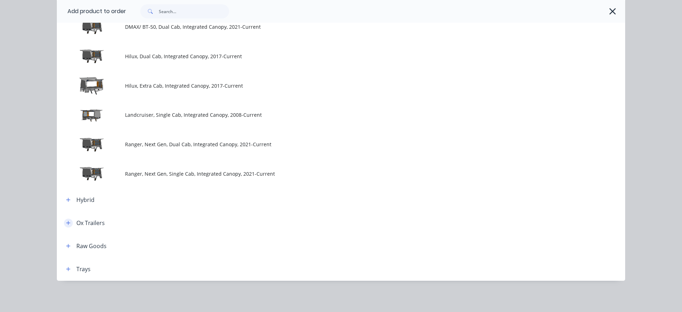 The image size is (682, 312). Describe the element at coordinates (325, 115) in the screenshot. I see `span: Landcruiser, Single Cab, Integrated Canopy, 2008-Current` at that location.